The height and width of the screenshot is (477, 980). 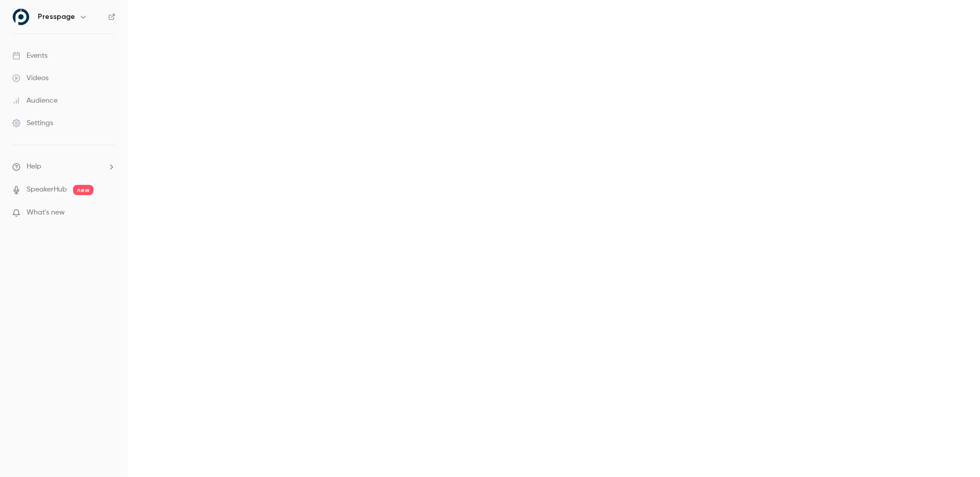 What do you see at coordinates (30, 78) in the screenshot?
I see `div: Videos` at bounding box center [30, 78].